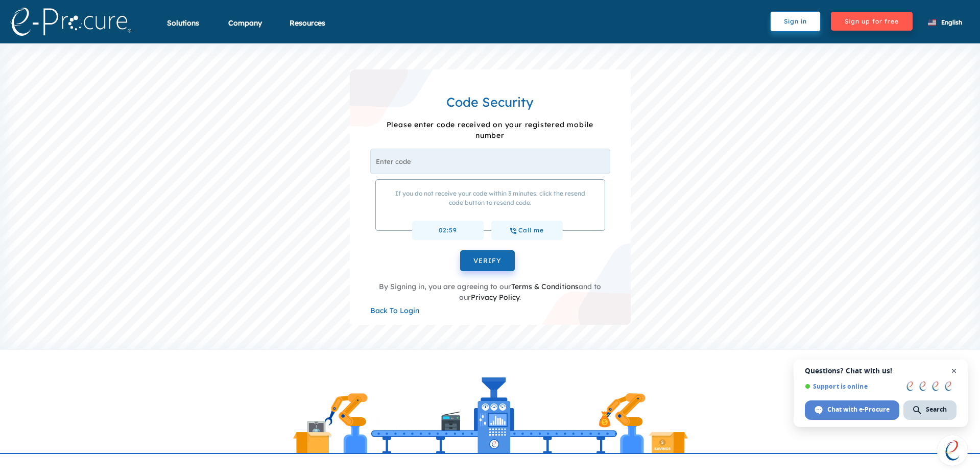  I want to click on input: Enter code, so click(490, 162).